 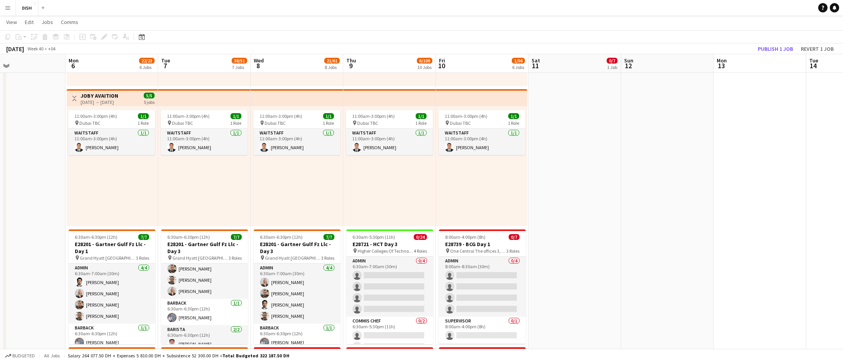 I want to click on span: Budgeted, so click(x=24, y=356).